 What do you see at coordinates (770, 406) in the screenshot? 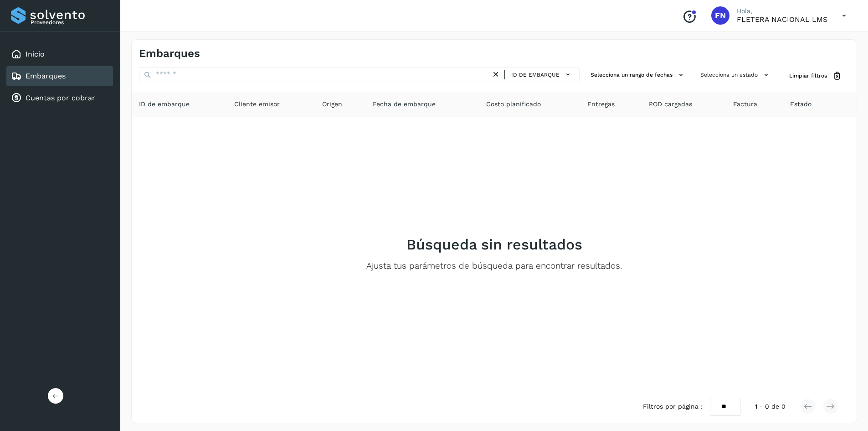
I see `span: 1 - 0 de 0` at bounding box center [770, 406].